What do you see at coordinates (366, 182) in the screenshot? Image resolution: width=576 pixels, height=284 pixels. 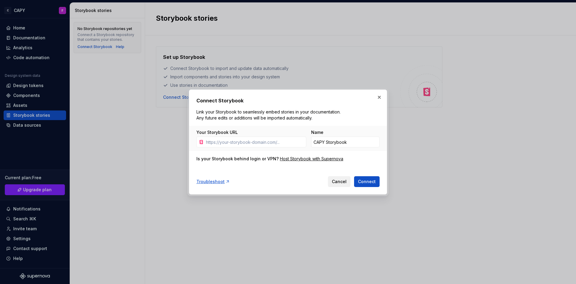 I see `button: Connect` at bounding box center [366, 182].